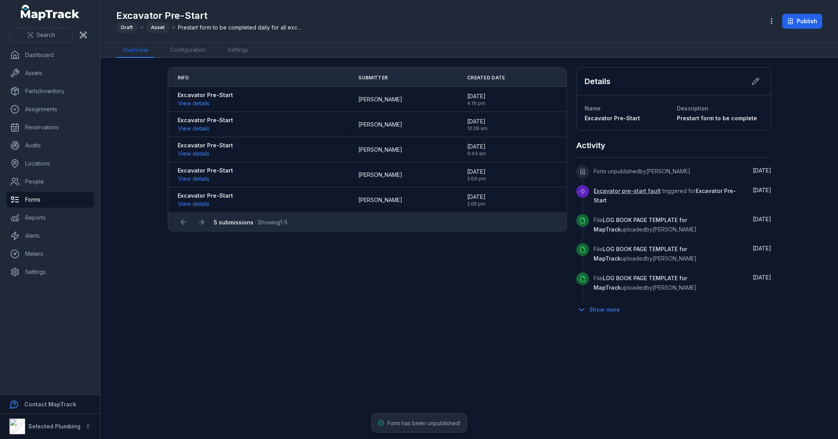  I want to click on div: Draft, so click(127, 27).